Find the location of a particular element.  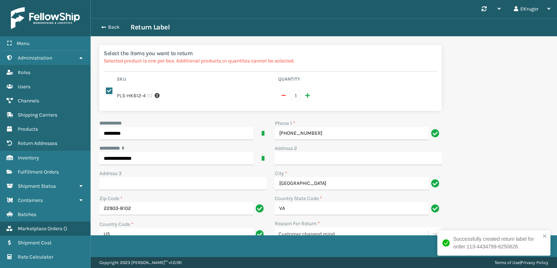

span: Administration is located at coordinates (35, 58).